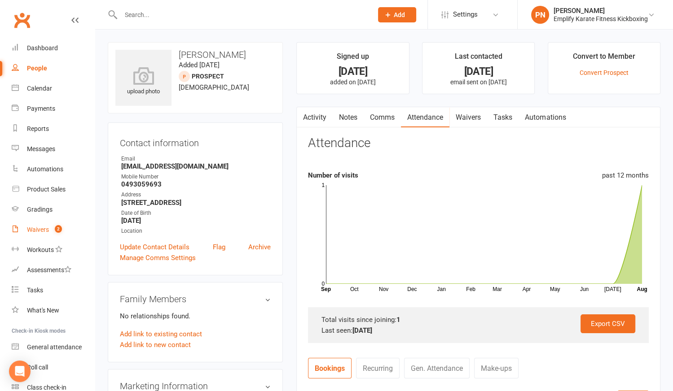 Image resolution: width=673 pixels, height=391 pixels. Describe the element at coordinates (47, 388) in the screenshot. I see `div: Class check-in` at that location.